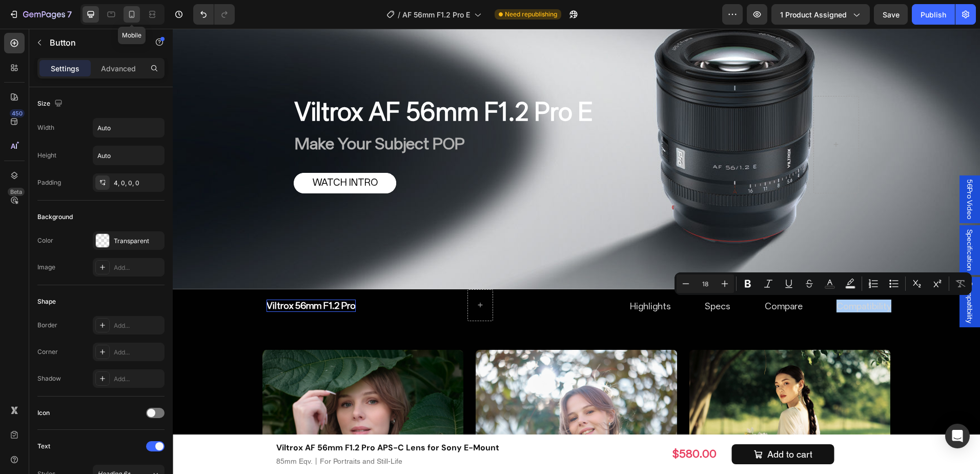  I want to click on button: 7, so click(40, 14).